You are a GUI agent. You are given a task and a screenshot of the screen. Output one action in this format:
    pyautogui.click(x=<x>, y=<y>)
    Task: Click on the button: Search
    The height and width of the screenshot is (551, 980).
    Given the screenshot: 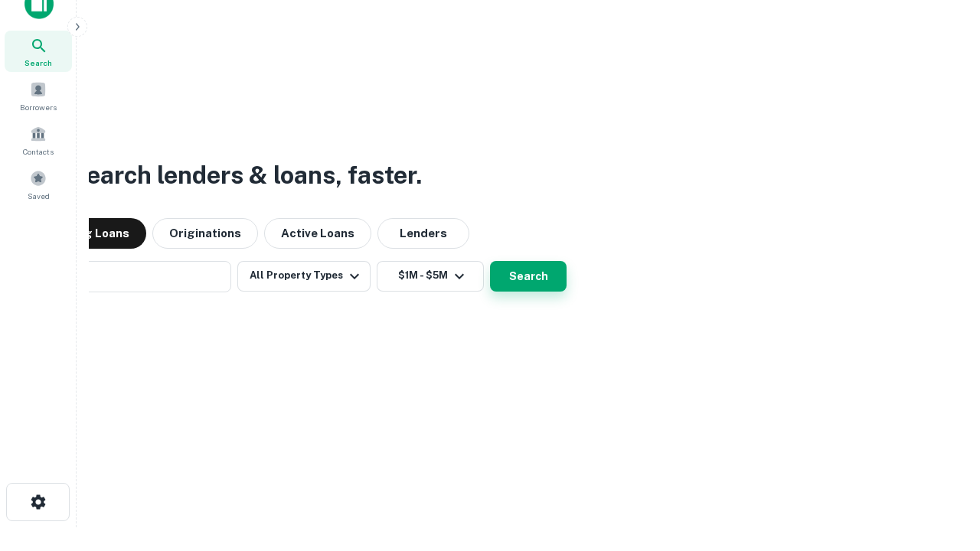 What is the action you would take?
    pyautogui.click(x=529, y=276)
    